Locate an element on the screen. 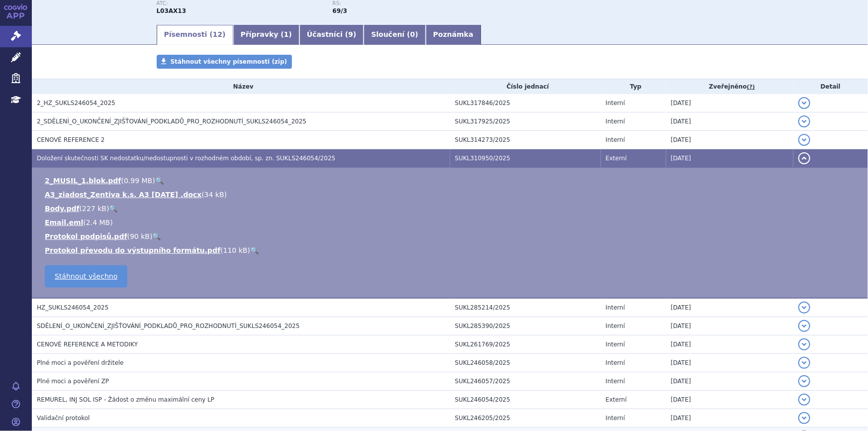  span: Doložení skutečnosti SK nedostatku/nedostupnosti v rozhodném období, sp. zn. SUKLS246054/2025 is located at coordinates (186, 159).